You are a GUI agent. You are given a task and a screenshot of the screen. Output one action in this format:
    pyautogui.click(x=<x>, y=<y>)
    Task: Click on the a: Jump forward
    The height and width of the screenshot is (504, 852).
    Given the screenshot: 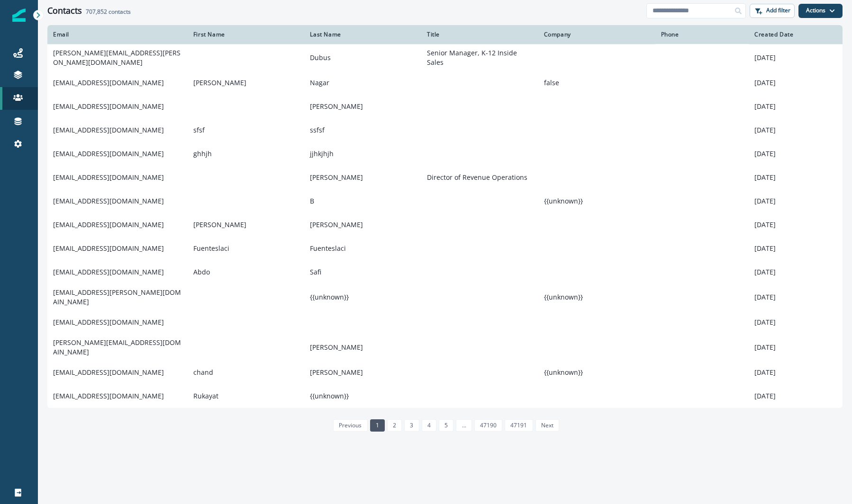 What is the action you would take?
    pyautogui.click(x=464, y=426)
    